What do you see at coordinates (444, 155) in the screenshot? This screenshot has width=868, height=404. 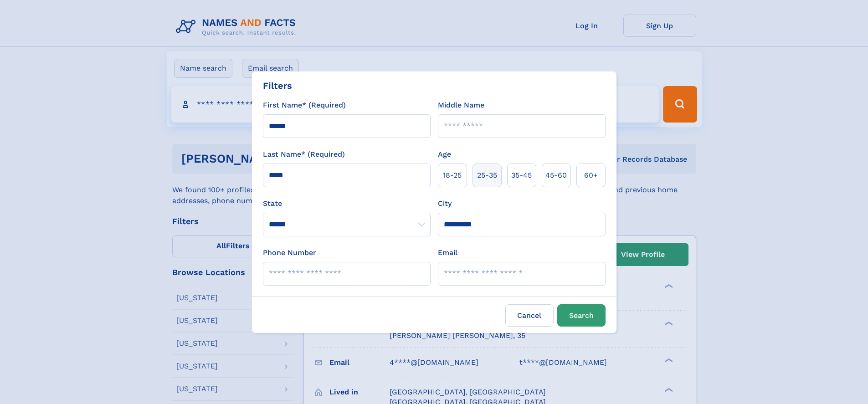 I see `label: Age` at bounding box center [444, 155].